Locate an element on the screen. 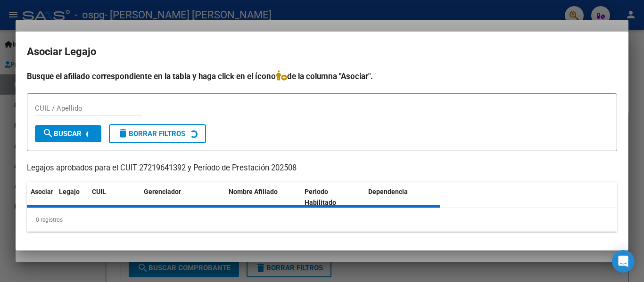  div: 0 registros is located at coordinates (322, 220).